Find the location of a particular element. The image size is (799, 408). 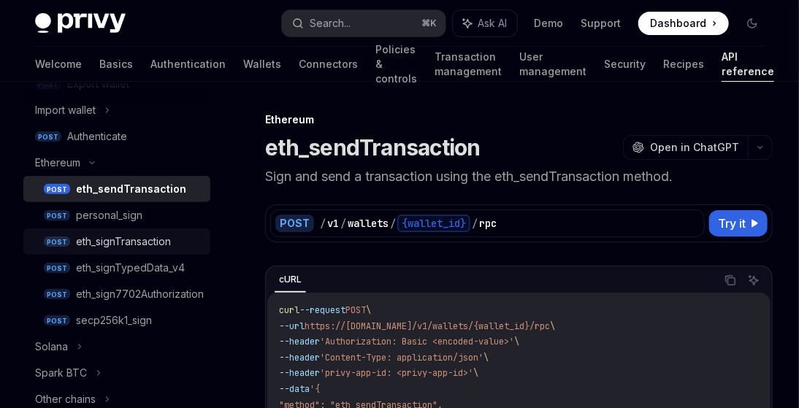

div: Search... is located at coordinates (330, 23).